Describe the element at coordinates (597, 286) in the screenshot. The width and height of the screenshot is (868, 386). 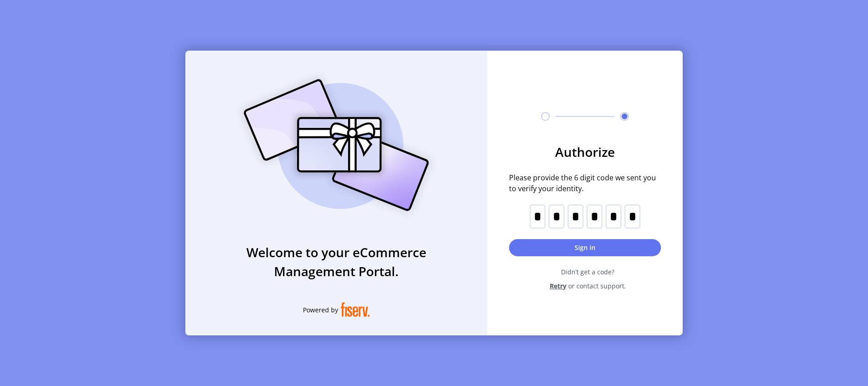
I see `span: or contact support.` at that location.